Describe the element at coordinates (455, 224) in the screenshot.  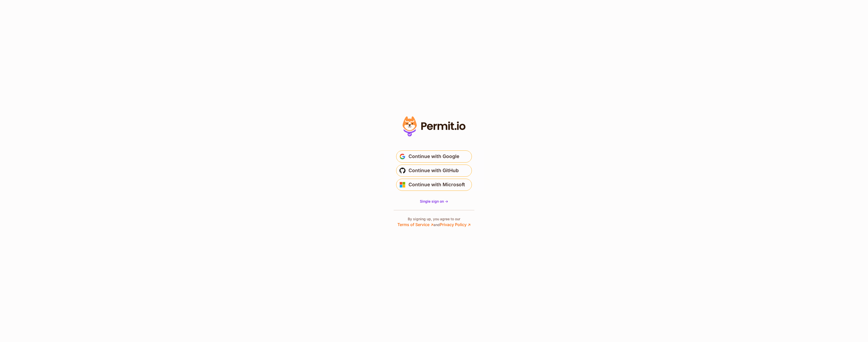
I see `a: Privacy Policy ↗` at that location.